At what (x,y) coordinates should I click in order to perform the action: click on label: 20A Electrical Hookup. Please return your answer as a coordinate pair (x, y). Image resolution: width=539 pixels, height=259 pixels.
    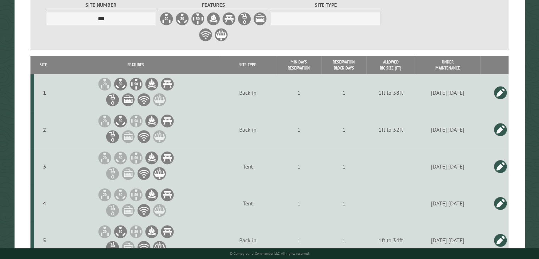
    Looking at the image, I should click on (167, 19).